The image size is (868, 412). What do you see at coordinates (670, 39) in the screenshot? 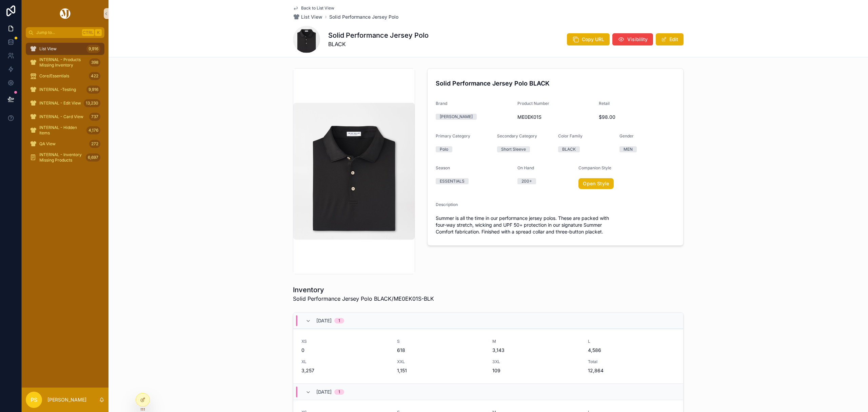
I see `button: Edit` at bounding box center [670, 39].